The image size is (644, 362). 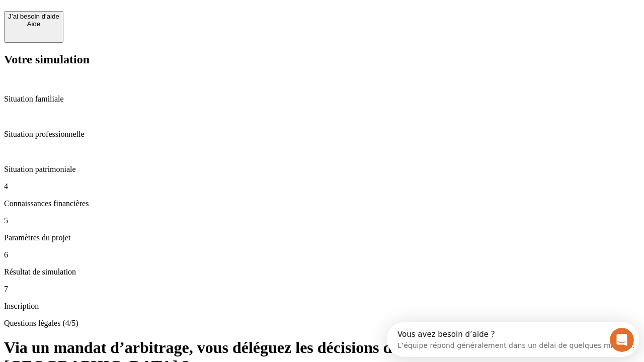 What do you see at coordinates (34, 16) in the screenshot?
I see `div: J’ai besoin d'aide` at bounding box center [34, 16].